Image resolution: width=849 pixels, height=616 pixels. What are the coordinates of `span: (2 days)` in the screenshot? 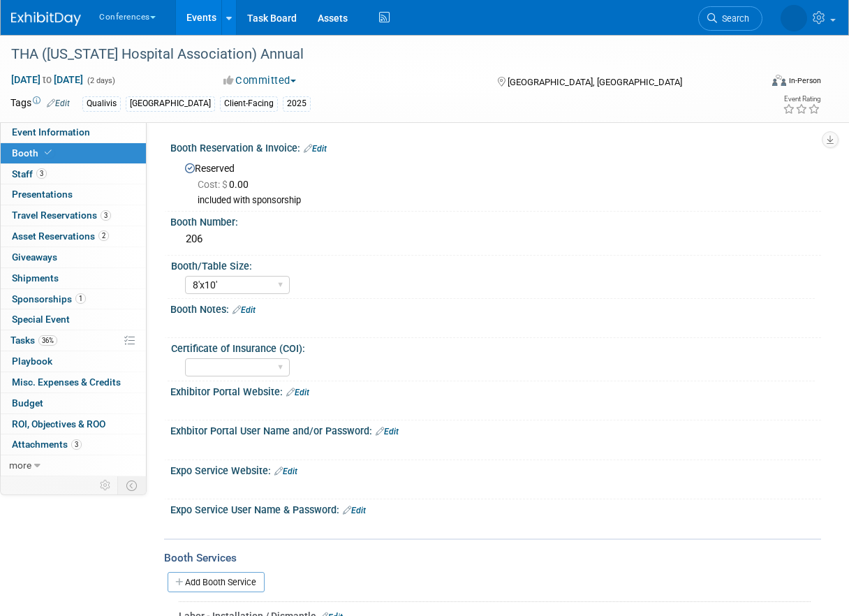 It's located at (101, 80).